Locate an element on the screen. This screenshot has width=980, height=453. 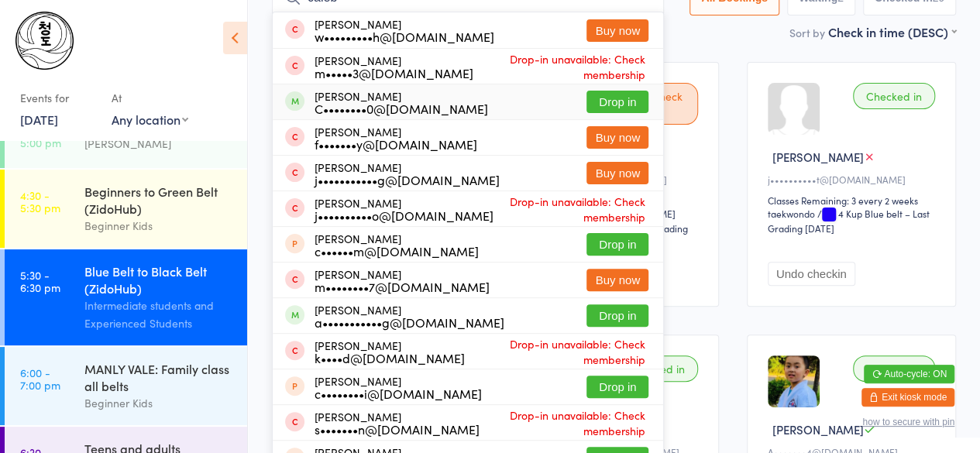
div: At is located at coordinates (150, 97).